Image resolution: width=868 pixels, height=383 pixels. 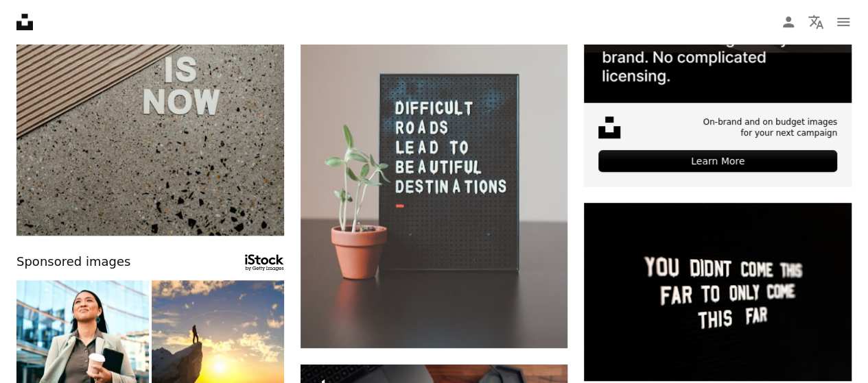 I want to click on img: difficult roads lead to beautiful destinations desk decor, so click(x=434, y=184).